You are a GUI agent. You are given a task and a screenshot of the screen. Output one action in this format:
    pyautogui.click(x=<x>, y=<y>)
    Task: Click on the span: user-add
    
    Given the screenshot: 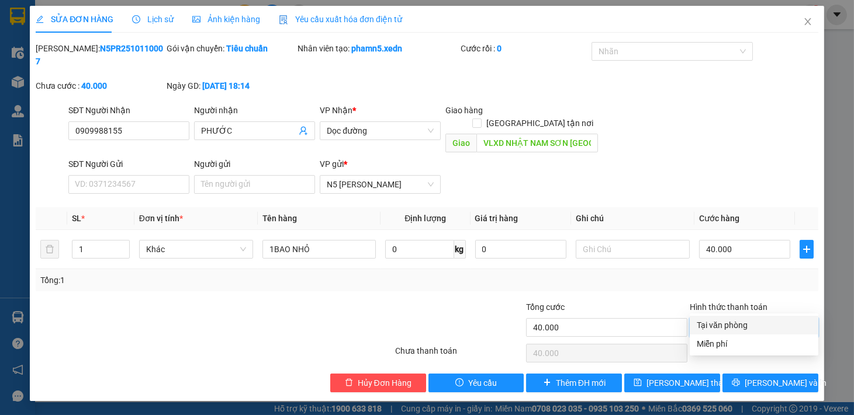 What is the action you would take?
    pyautogui.click(x=303, y=131)
    